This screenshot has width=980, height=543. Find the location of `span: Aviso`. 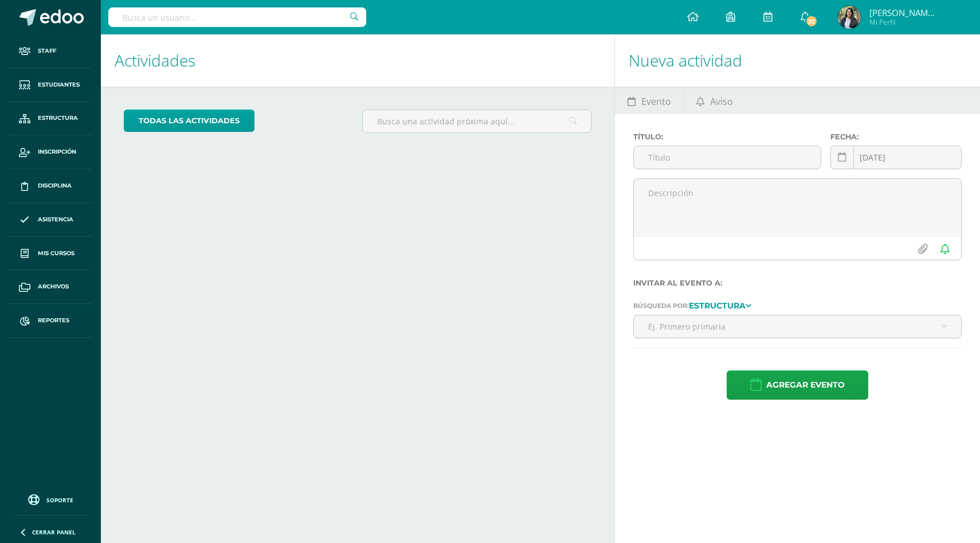

span: Aviso is located at coordinates (722, 101).